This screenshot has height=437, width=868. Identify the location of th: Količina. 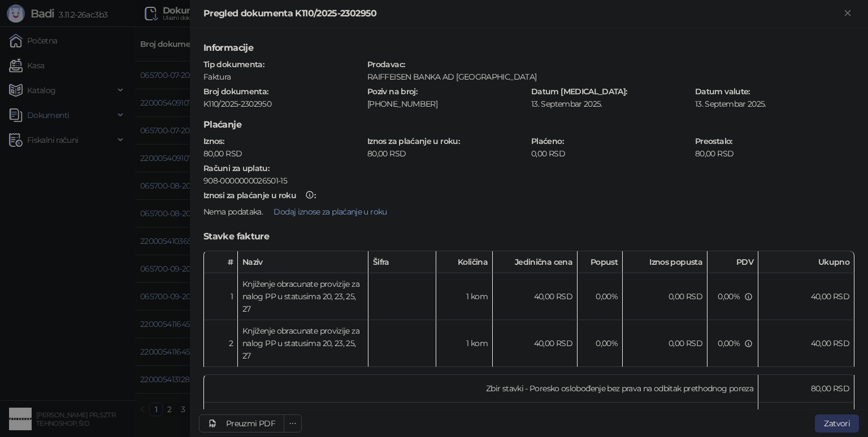
(465, 262).